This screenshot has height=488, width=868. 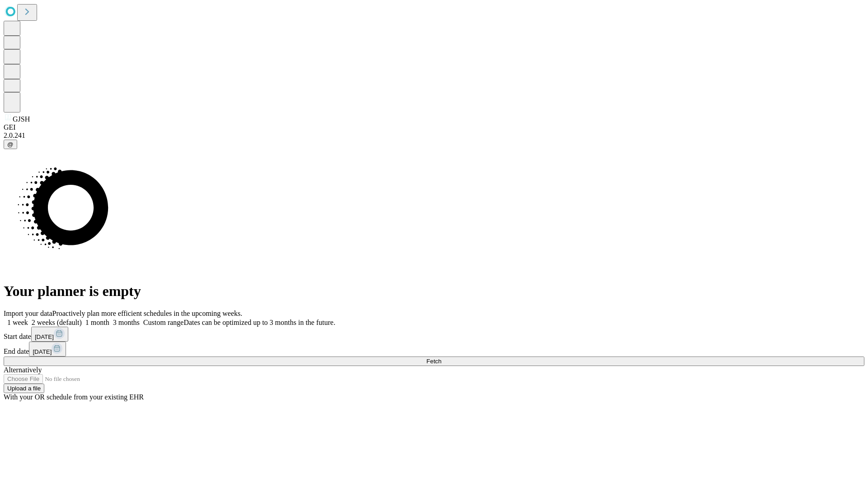 What do you see at coordinates (126, 322) in the screenshot?
I see `span: 3 months` at bounding box center [126, 322].